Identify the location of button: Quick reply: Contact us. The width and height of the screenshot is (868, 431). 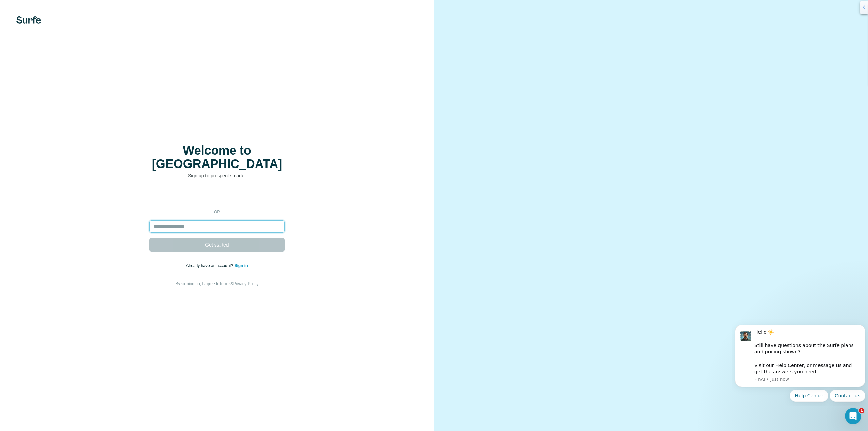
(115, 78).